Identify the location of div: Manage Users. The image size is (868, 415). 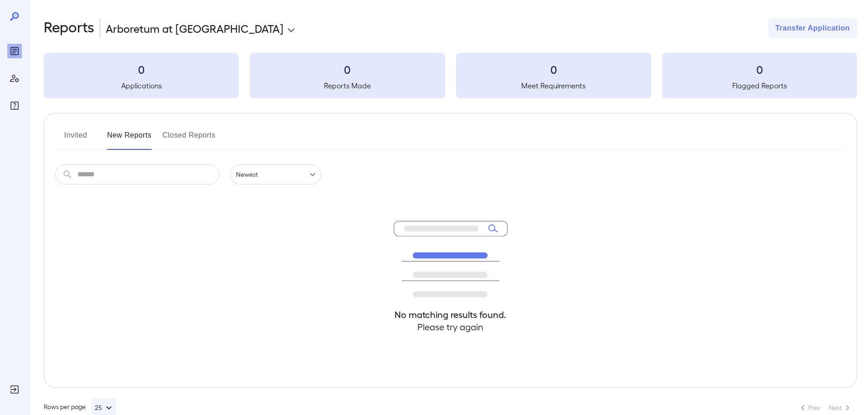
(14, 78).